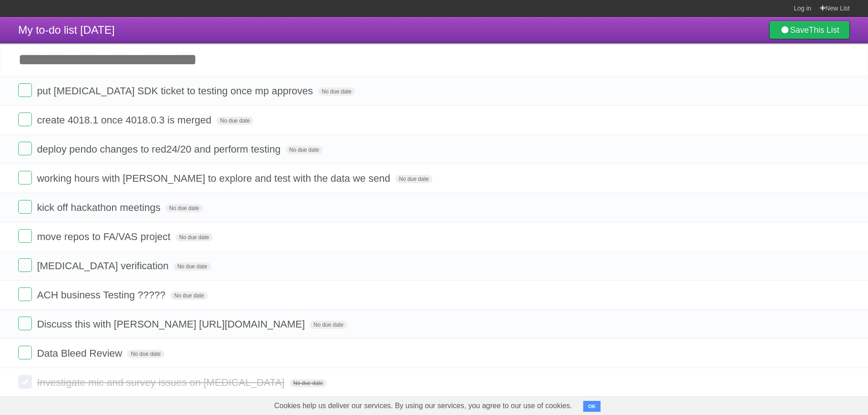  I want to click on span: create 4018.1 once 4018.0.3 is merged, so click(125, 120).